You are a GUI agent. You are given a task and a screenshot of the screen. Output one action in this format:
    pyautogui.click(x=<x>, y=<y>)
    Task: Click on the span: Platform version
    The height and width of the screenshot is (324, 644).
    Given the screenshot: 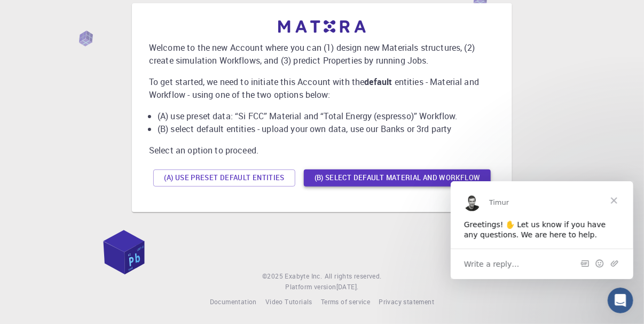 What is the action you would take?
    pyautogui.click(x=310, y=287)
    